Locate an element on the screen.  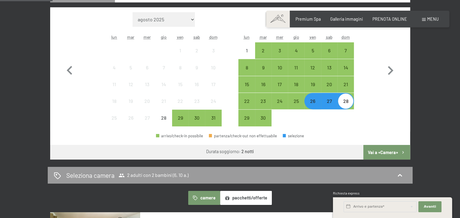
div: 3 is located at coordinates (280, 56).